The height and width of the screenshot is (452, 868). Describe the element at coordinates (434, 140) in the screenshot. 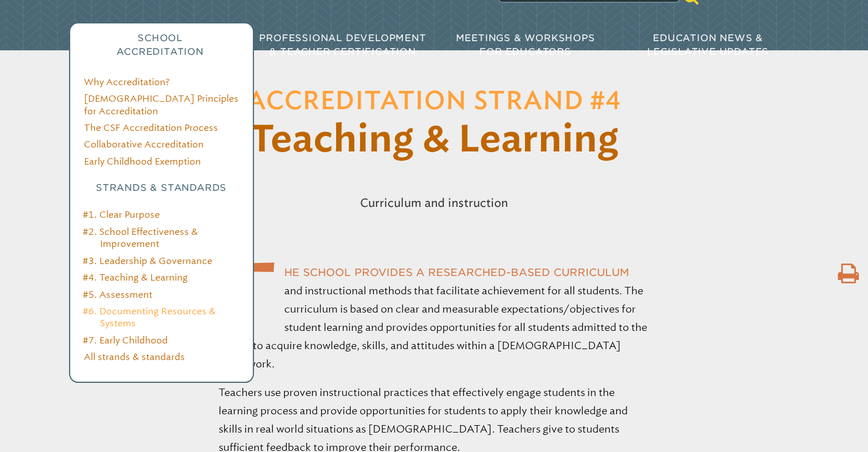

I see `span: Teaching & Learning` at that location.